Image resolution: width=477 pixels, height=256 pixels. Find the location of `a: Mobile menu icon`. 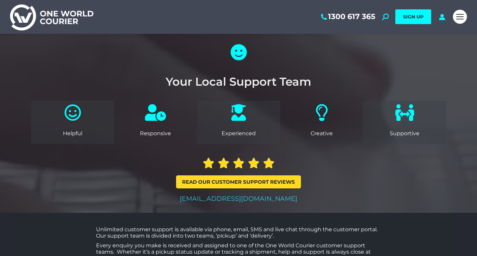

a: Mobile menu icon is located at coordinates (460, 17).